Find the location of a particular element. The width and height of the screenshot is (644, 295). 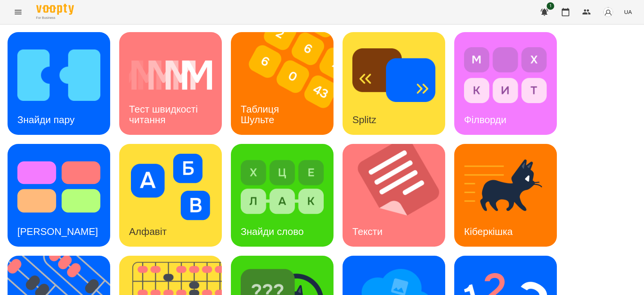

img: Voopty Logo is located at coordinates (55, 9).